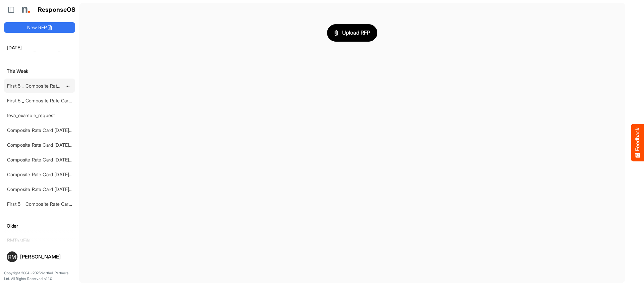  What do you see at coordinates (352, 33) in the screenshot?
I see `button: Upload RFP` at bounding box center [352, 33].